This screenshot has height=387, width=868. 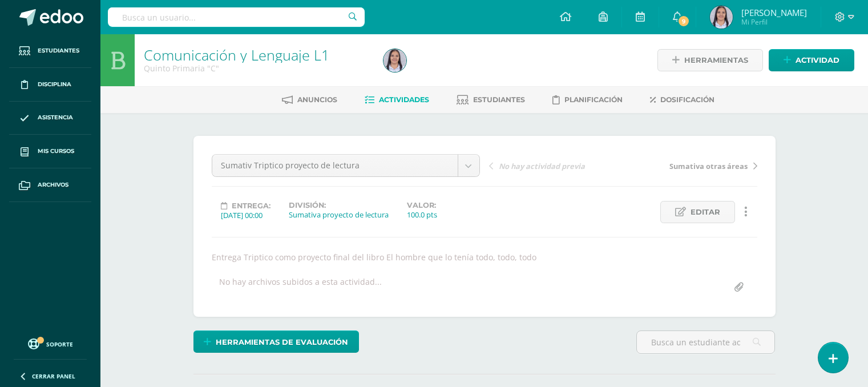 I want to click on a: Comunicación y Lenguaje L1, so click(x=236, y=55).